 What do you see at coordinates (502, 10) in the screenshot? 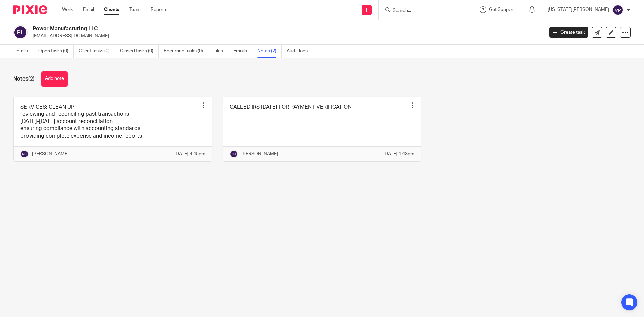
I see `span: Get Support` at bounding box center [502, 10].